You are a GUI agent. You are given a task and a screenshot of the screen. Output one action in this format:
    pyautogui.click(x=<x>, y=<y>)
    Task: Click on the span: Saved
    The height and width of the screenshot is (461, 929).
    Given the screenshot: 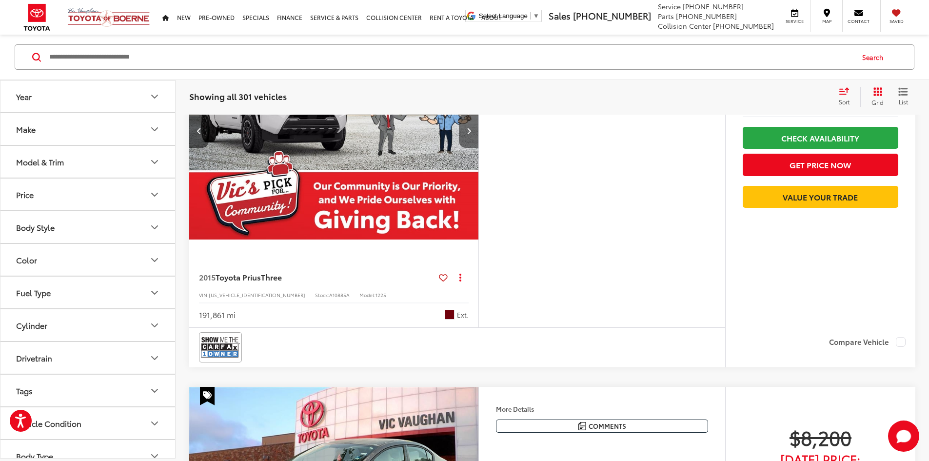 What is the action you would take?
    pyautogui.click(x=897, y=21)
    